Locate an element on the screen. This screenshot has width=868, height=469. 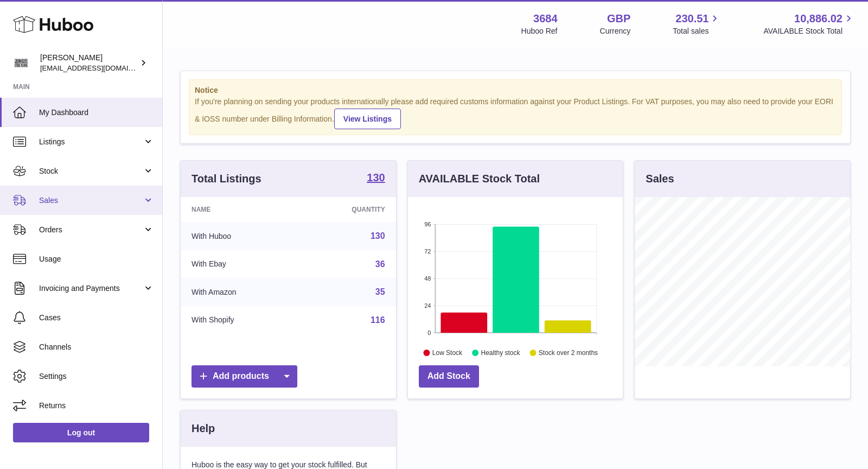
span: Stock is located at coordinates (91, 171).